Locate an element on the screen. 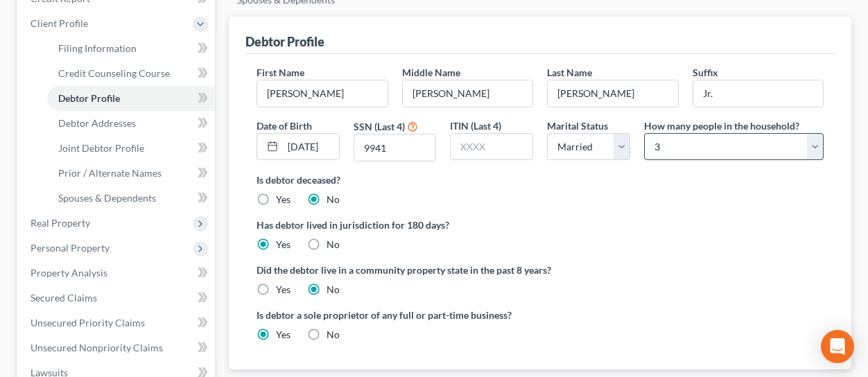 This screenshot has width=868, height=377. a: Filing Information is located at coordinates (131, 49).